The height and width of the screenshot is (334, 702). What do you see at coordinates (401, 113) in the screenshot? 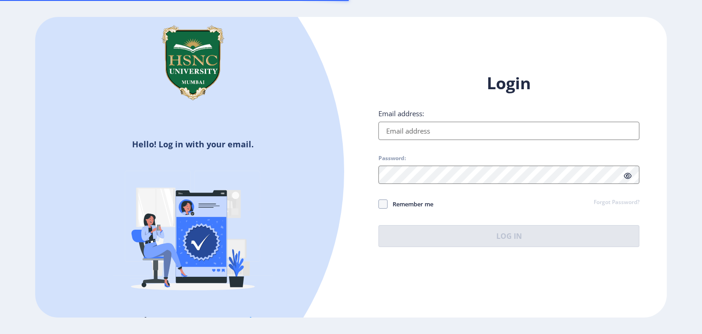
I see `label: Email address:` at bounding box center [401, 113].